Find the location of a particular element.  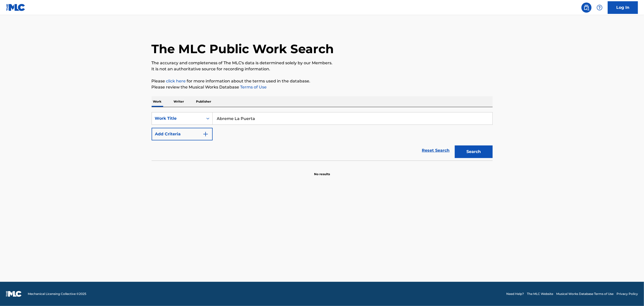

div: Work Title is located at coordinates (178, 119).